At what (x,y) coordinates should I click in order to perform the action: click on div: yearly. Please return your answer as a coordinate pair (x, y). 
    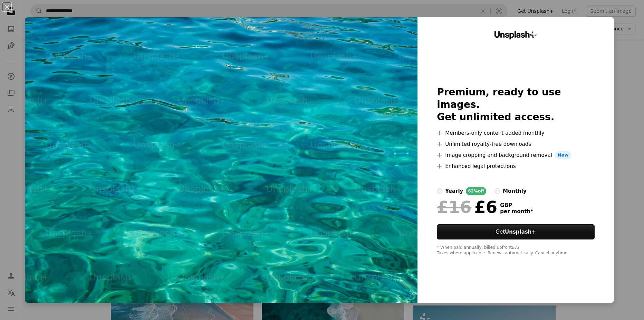
    Looking at the image, I should click on (454, 191).